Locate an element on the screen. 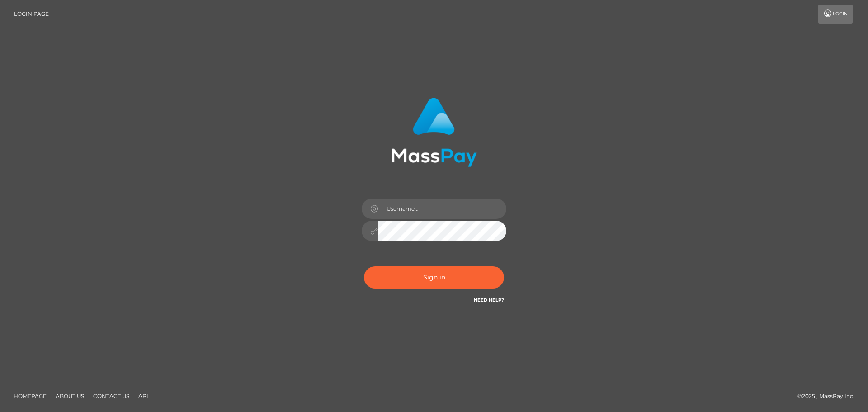  div: © 2025 , MassPay Inc. is located at coordinates (829, 396).